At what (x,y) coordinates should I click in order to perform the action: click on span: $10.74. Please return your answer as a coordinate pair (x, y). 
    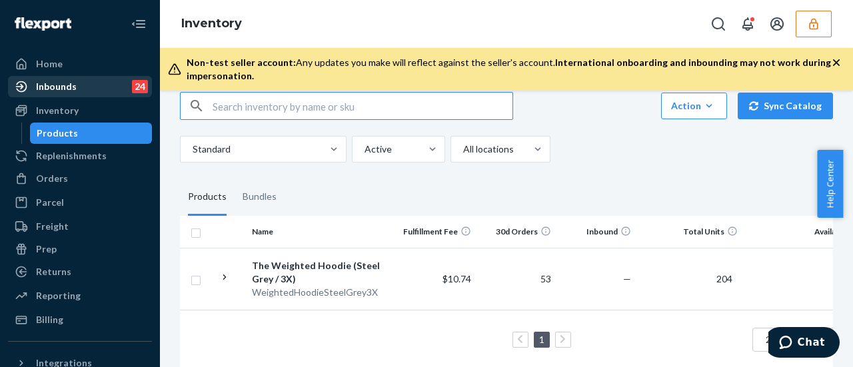
    Looking at the image, I should click on (456, 279).